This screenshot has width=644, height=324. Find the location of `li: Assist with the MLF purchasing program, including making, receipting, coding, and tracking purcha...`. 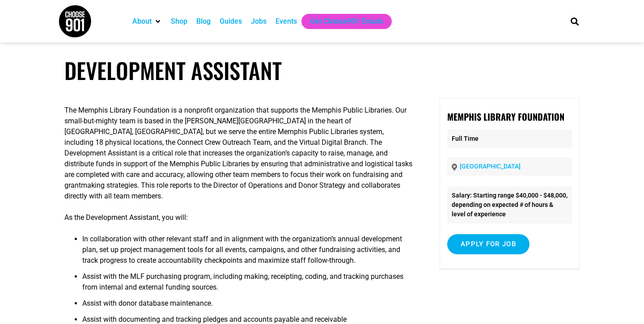

li: Assist with the MLF purchasing program, including making, receipting, coding, and tracking purcha... is located at coordinates (248, 285).